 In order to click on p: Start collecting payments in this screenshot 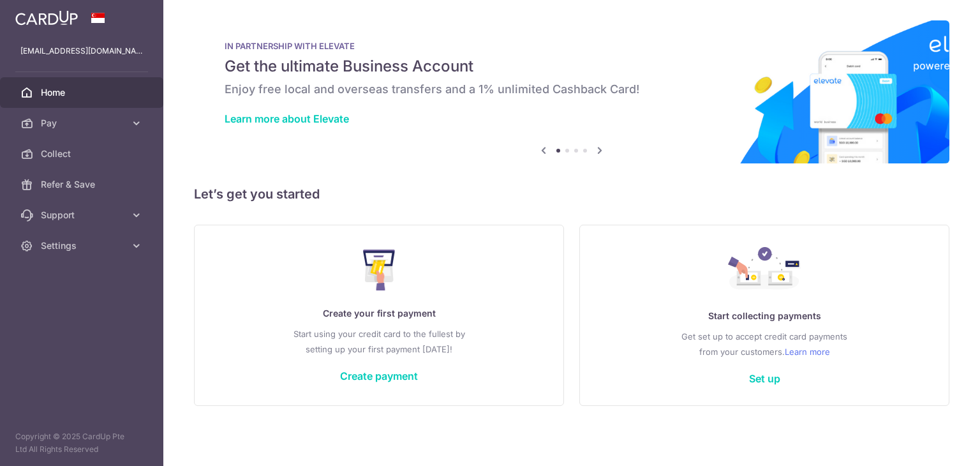, I will do `click(765, 316)`.